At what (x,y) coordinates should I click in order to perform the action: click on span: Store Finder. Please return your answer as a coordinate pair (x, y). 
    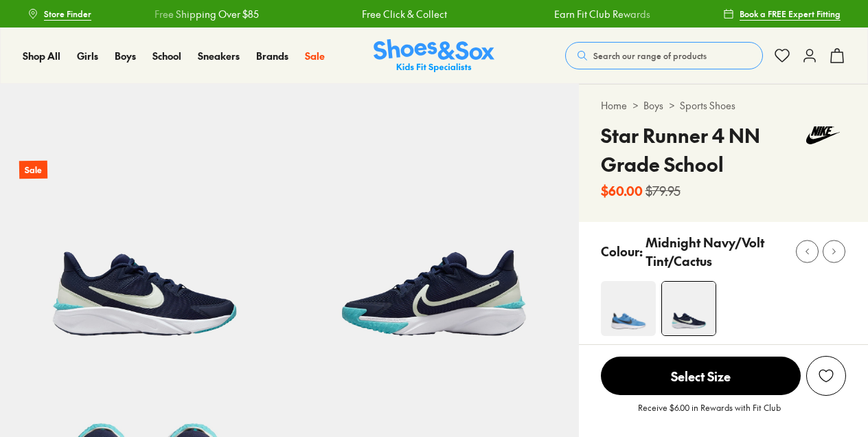
    Looking at the image, I should click on (67, 14).